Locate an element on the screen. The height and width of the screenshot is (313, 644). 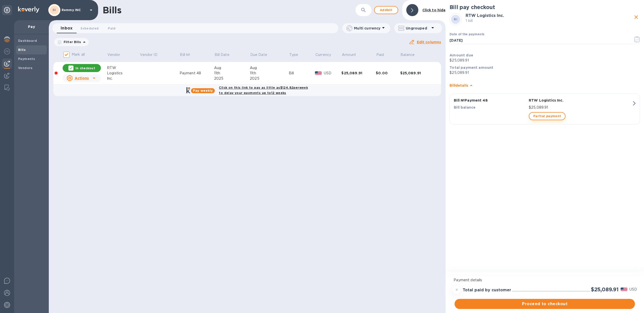
b: Click on this link to pay as little as $124.82 per week to delay your payments up to 12 weeks is located at coordinates (263, 90).